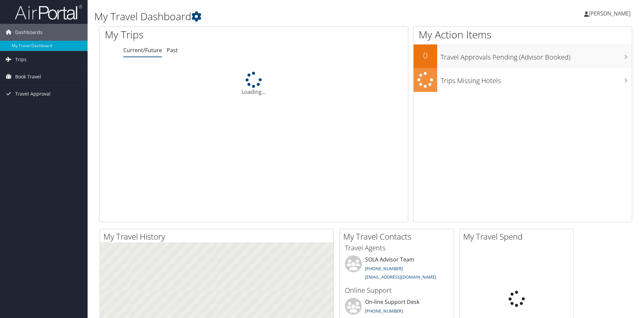 The height and width of the screenshot is (318, 644). I want to click on h1: My Travel Dashboard, so click(275, 16).